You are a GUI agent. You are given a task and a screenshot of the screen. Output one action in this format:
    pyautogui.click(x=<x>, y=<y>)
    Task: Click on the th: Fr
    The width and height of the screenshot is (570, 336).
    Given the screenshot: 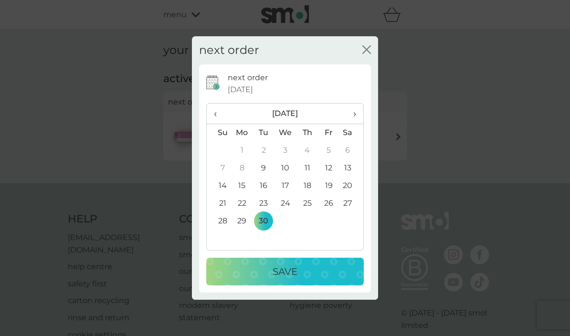 What is the action you would take?
    pyautogui.click(x=328, y=133)
    